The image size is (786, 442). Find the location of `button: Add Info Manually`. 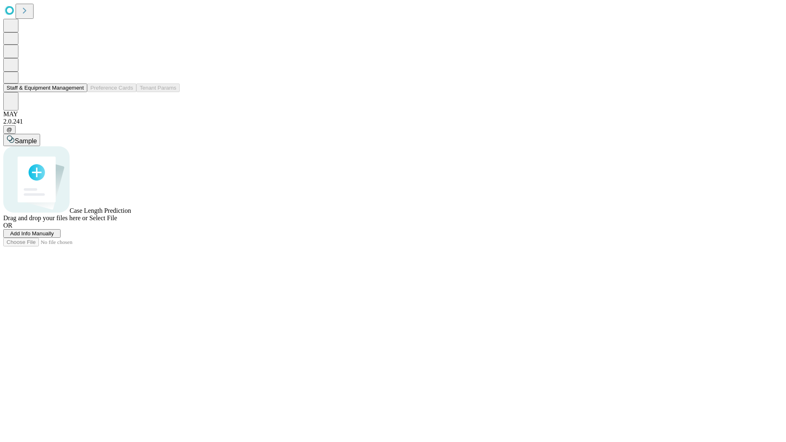

button: Add Info Manually is located at coordinates (32, 233).